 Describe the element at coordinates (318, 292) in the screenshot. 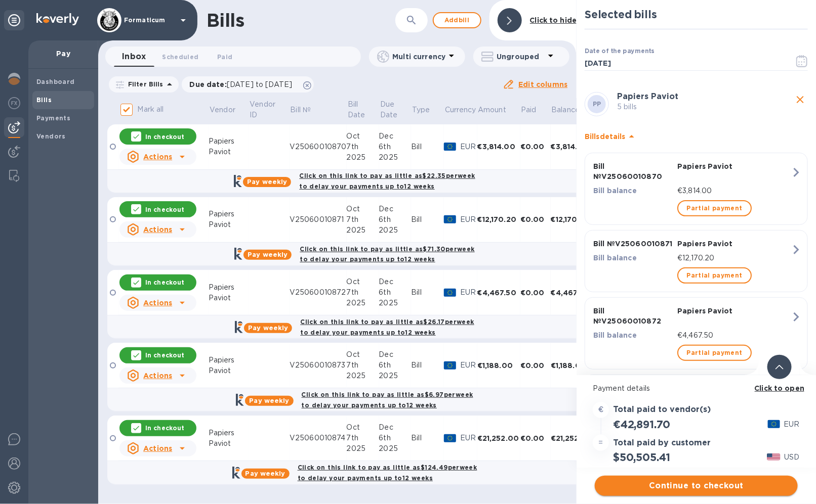

I see `div: V25060010872` at that location.